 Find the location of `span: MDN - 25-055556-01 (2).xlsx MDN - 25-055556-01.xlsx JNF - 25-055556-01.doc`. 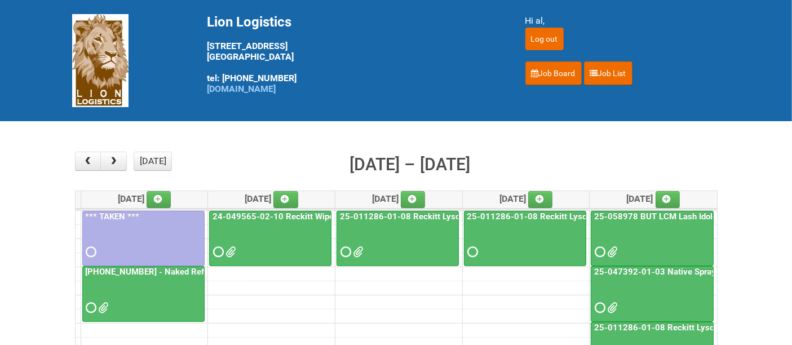

span: MDN - 25-055556-01 (2).xlsx MDN - 25-055556-01.xlsx JNF - 25-055556-01.doc is located at coordinates (103, 308).